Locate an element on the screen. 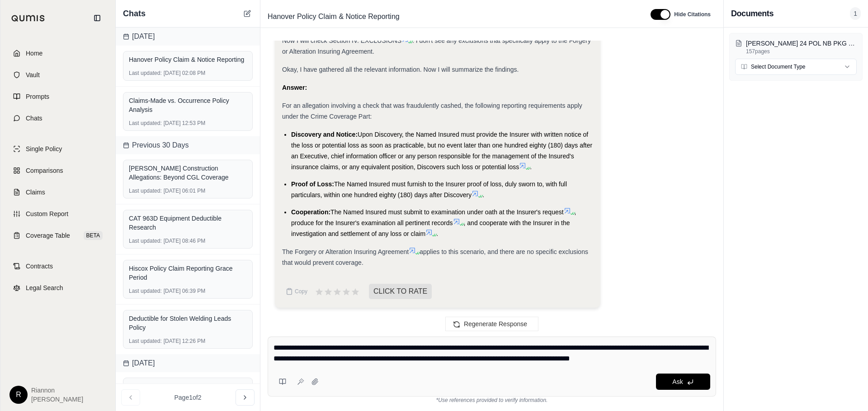 This screenshot has width=868, height=411. span: Copy is located at coordinates (301, 291).